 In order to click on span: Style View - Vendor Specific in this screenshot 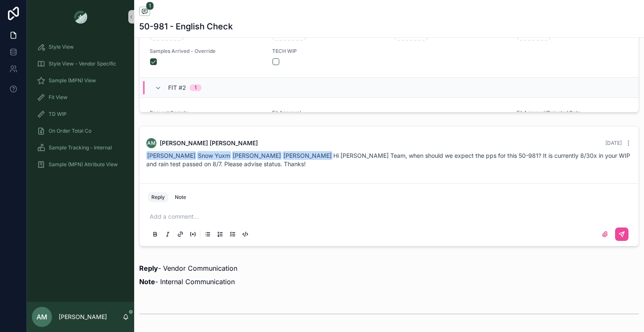, I will do `click(82, 64)`.